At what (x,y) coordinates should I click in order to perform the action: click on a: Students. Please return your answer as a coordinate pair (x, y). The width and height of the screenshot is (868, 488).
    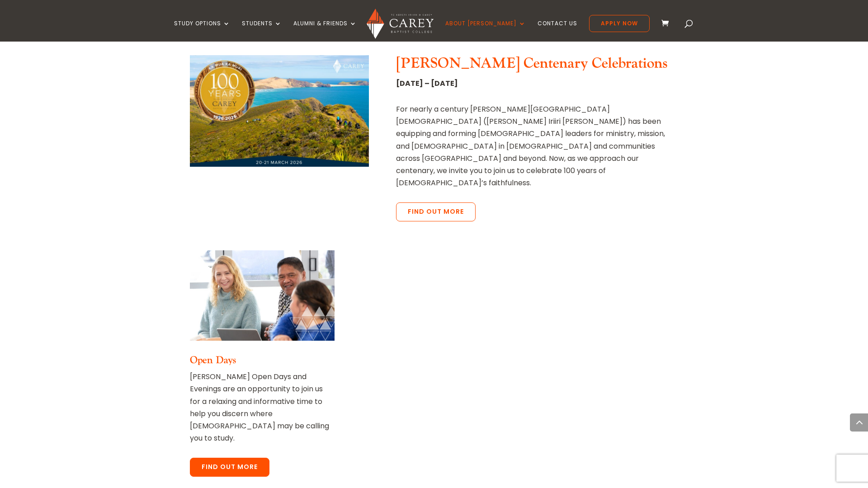
    Looking at the image, I should click on (262, 31).